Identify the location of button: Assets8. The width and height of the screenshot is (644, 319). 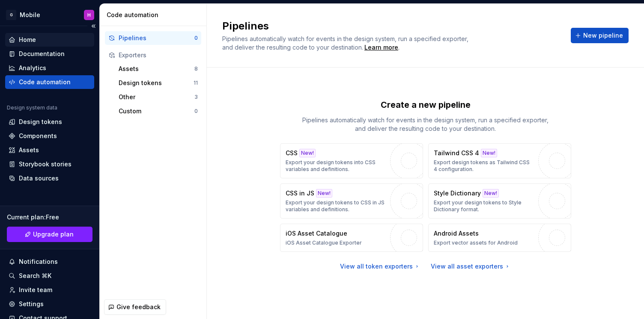
(158, 69).